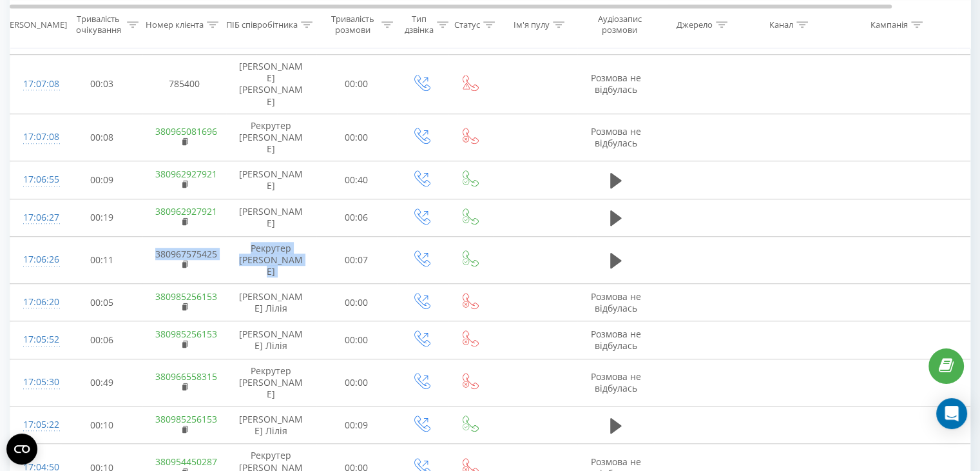  I want to click on div: 17:05:22, so click(36, 425).